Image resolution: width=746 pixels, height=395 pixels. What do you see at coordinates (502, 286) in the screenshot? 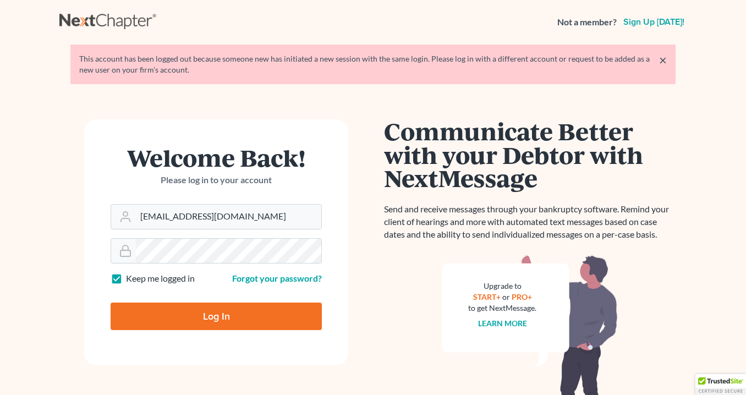
I see `div: Upgrade to` at bounding box center [502, 286].